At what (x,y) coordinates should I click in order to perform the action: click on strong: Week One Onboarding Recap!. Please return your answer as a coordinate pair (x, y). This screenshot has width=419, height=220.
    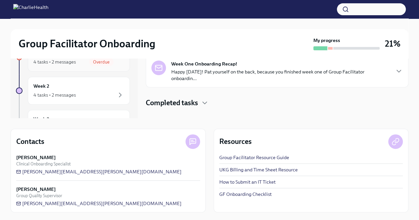
    Looking at the image, I should click on (204, 64).